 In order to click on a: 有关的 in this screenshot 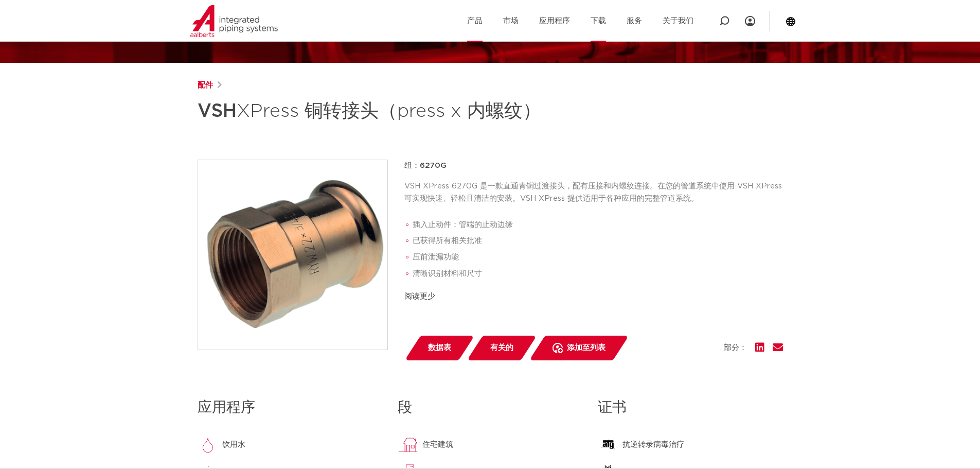, I will do `click(502, 348)`.